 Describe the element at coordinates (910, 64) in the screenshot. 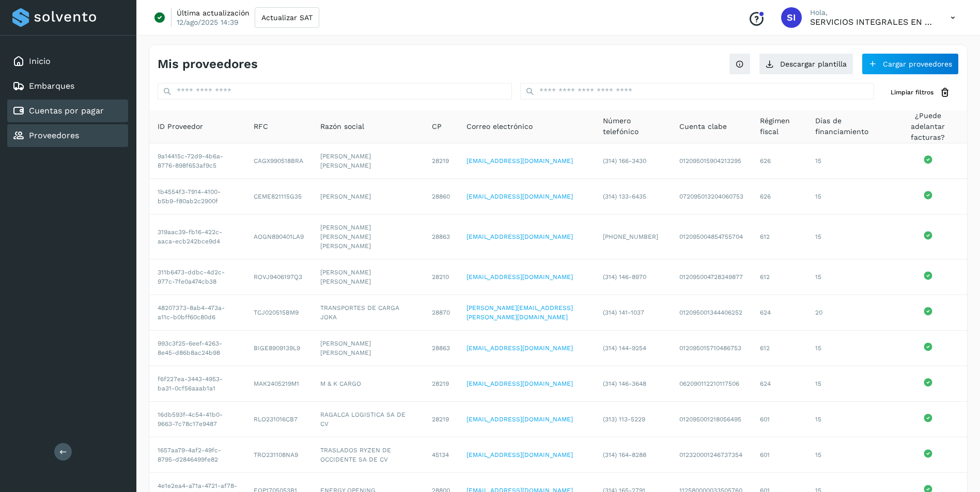

I see `button: Cargar proveedores` at that location.